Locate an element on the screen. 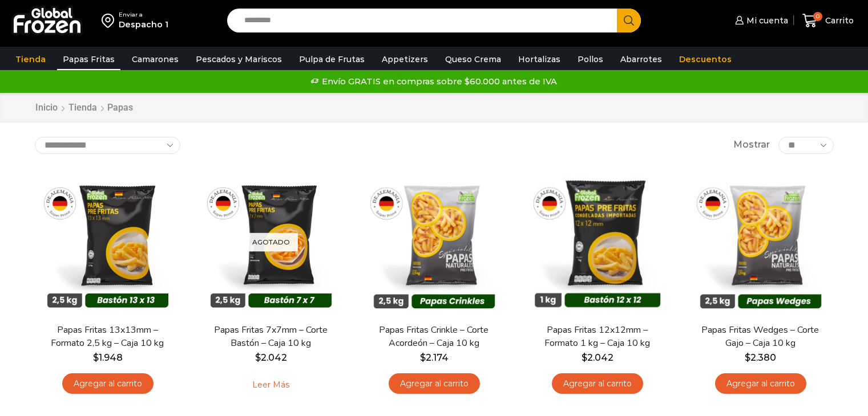 This screenshot has width=868, height=416. a: Mi cuenta is located at coordinates (760, 20).